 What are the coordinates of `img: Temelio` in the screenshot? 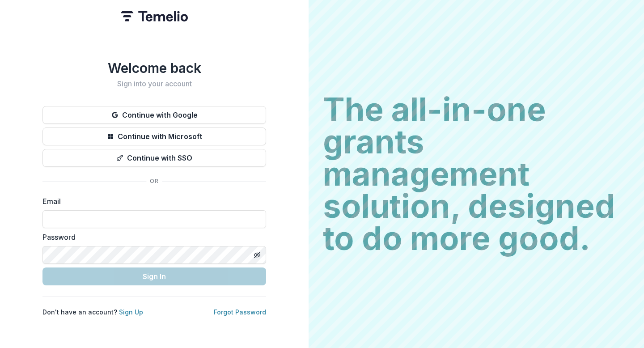 It's located at (155, 16).